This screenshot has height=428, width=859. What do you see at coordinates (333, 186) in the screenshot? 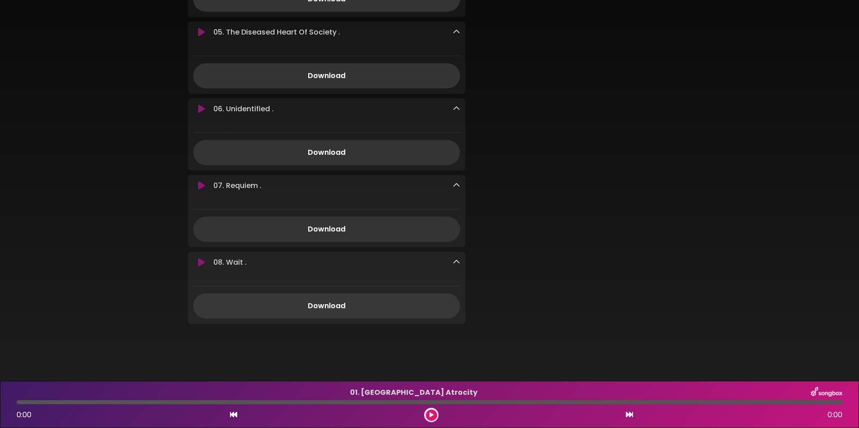
I see `p: 07. Requiem .` at bounding box center [333, 186].